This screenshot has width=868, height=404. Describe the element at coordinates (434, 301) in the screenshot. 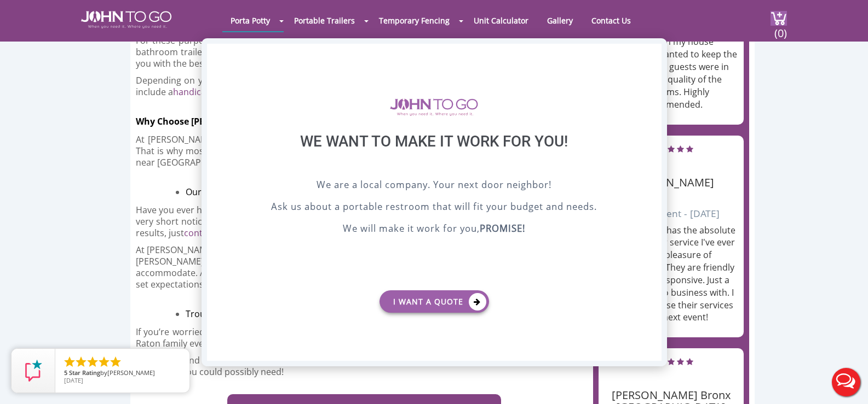

I see `a: I want a Quote` at that location.